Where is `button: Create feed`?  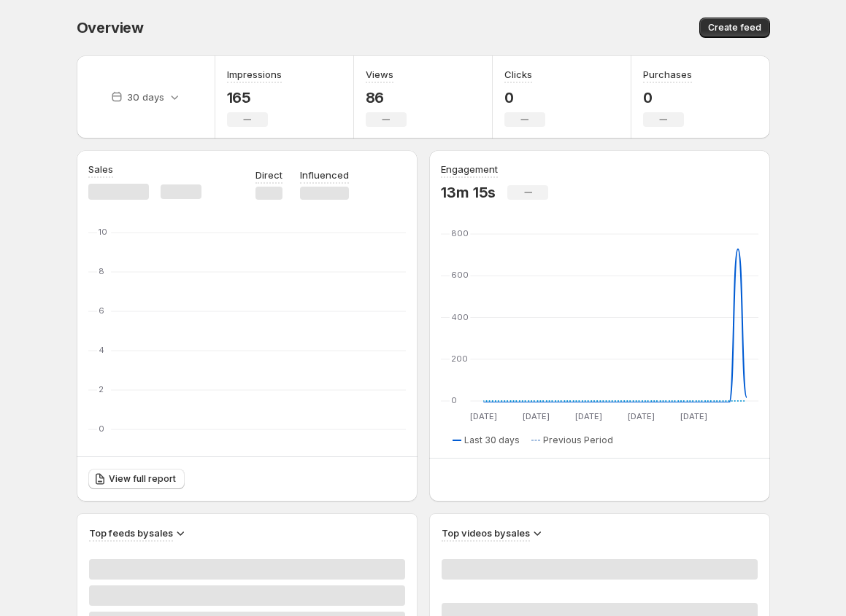
button: Create feed is located at coordinates (734, 28).